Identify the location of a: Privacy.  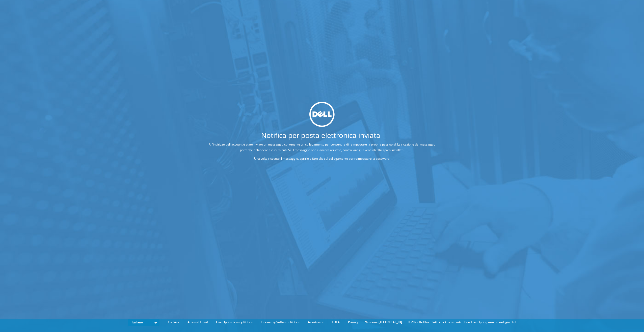
(353, 322).